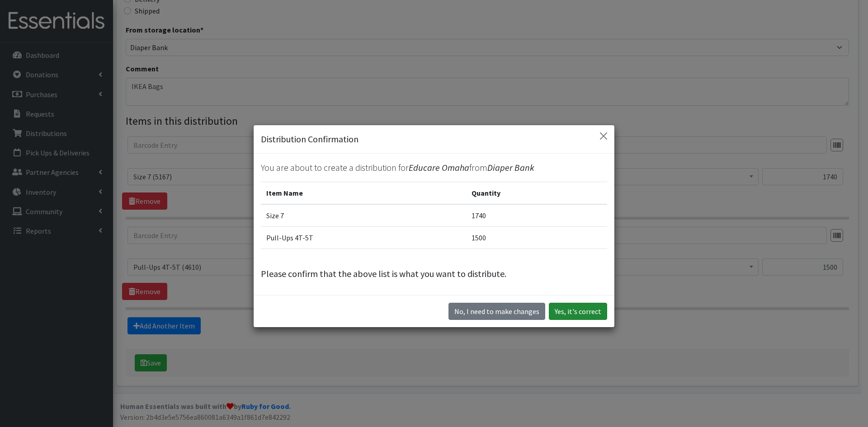  What do you see at coordinates (537, 215) in the screenshot?
I see `td: 1740` at bounding box center [537, 215].